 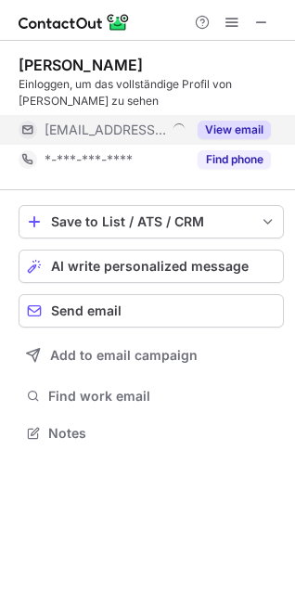 What do you see at coordinates (151, 222) in the screenshot?
I see `button: save-profile-one-click` at bounding box center [151, 222].